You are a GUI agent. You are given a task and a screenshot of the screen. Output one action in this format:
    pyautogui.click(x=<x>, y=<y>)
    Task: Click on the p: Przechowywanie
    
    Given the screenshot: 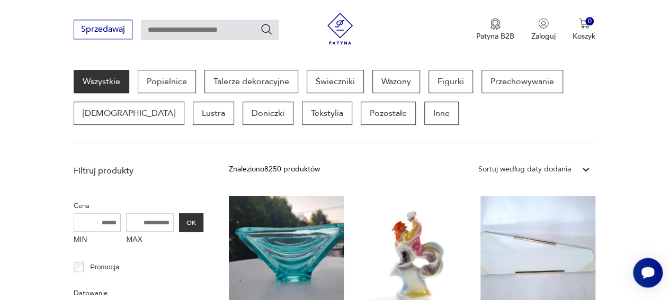 What is the action you would take?
    pyautogui.click(x=522, y=82)
    